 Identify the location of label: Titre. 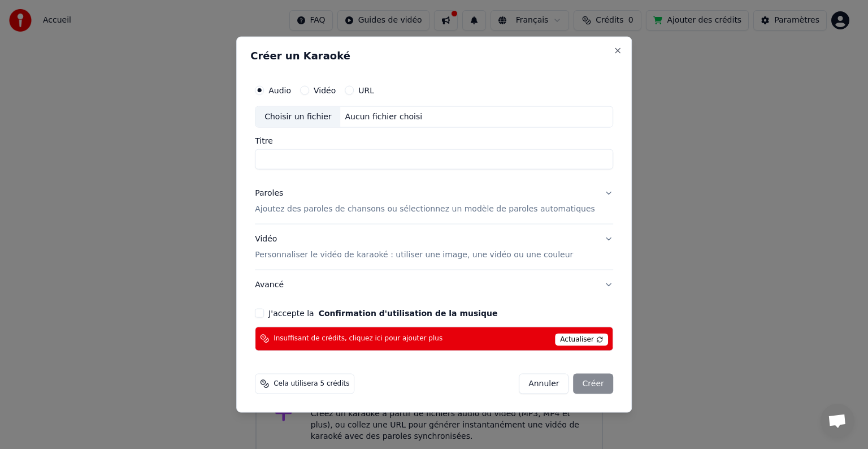
(434, 140).